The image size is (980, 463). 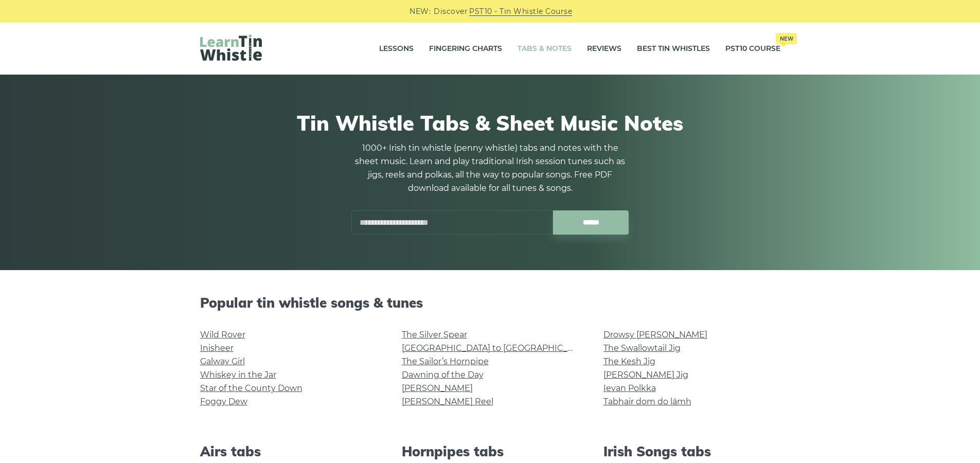 What do you see at coordinates (251, 388) in the screenshot?
I see `a: Star of the County Down` at bounding box center [251, 388].